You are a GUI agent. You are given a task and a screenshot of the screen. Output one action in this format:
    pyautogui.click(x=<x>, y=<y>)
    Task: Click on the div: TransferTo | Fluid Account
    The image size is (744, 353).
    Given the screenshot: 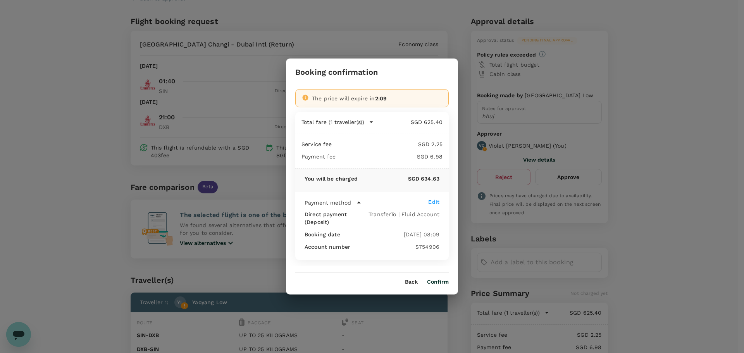 What is the action you would take?
    pyautogui.click(x=404, y=214)
    